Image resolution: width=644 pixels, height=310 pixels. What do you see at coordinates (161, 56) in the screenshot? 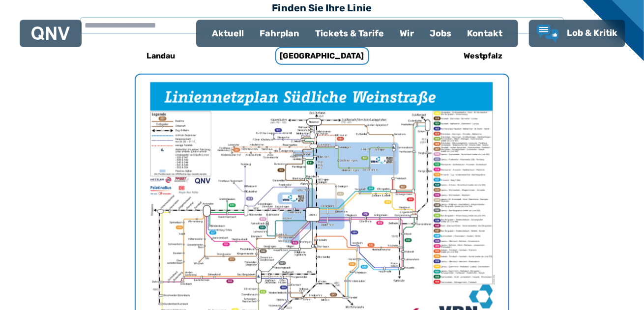
I see `a: Landau` at bounding box center [161, 56].